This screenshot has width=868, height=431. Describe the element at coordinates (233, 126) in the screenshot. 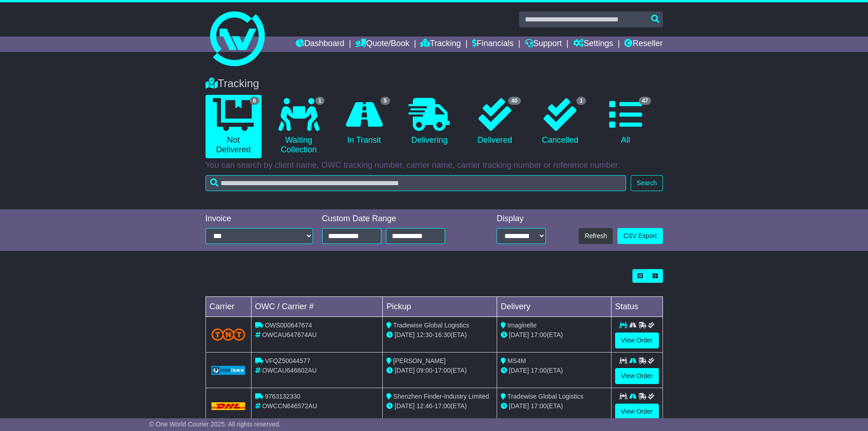

I see `a: 6 Not Delivered` at that location.